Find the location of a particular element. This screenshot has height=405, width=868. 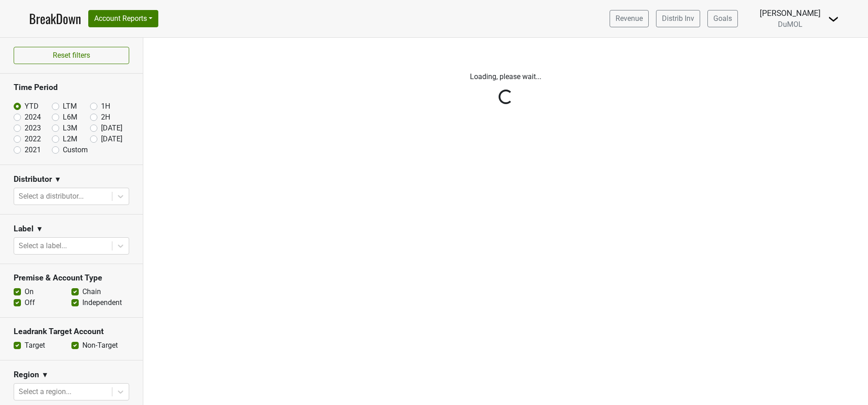

span: DuMOL is located at coordinates (790, 24).